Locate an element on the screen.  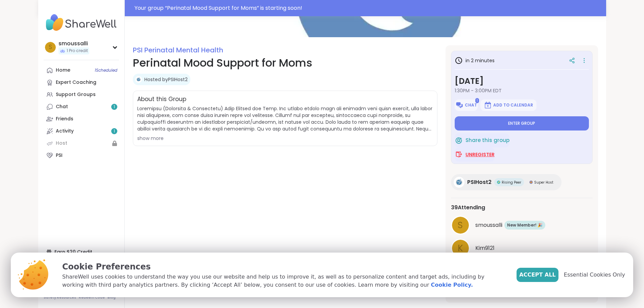
span: 1 Scheduled is located at coordinates (106, 70).